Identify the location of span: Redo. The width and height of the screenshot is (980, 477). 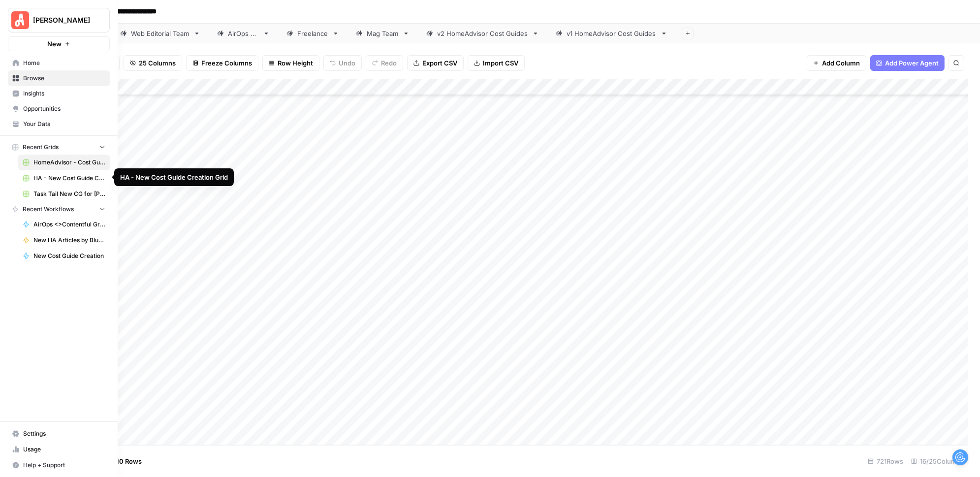
(388, 63).